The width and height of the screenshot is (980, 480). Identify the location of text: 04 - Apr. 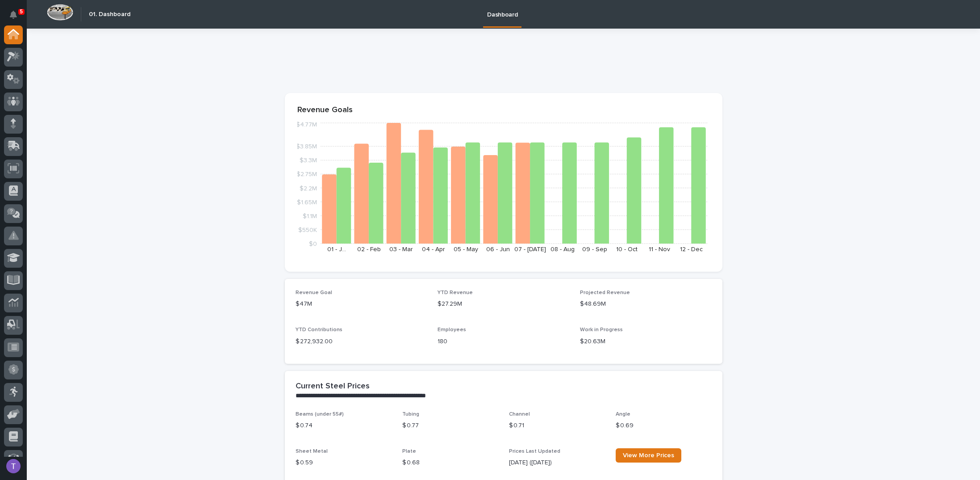
(434, 250).